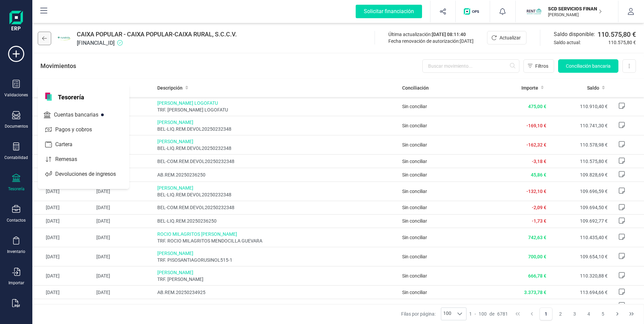 This screenshot has height=324, width=644. Describe the element at coordinates (492, 314) in the screenshot. I see `span: de` at that location.